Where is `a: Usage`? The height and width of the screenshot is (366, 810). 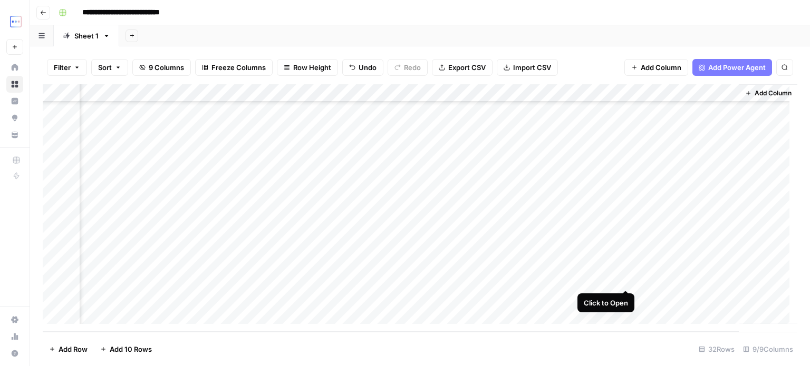 a: Usage is located at coordinates (15, 337).